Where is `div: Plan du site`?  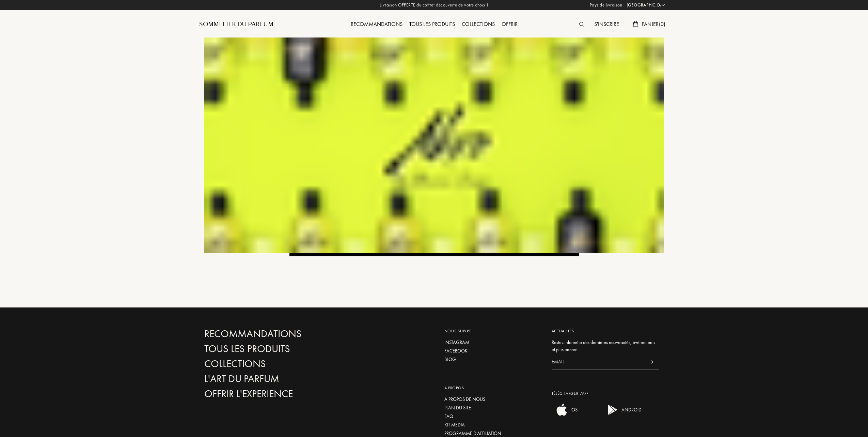
div: Plan du site is located at coordinates (493, 408).